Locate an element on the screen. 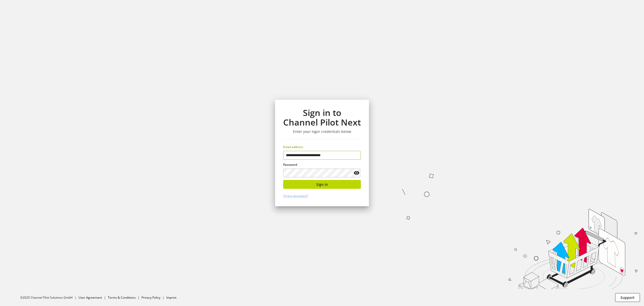  button: Sign in is located at coordinates (322, 184).